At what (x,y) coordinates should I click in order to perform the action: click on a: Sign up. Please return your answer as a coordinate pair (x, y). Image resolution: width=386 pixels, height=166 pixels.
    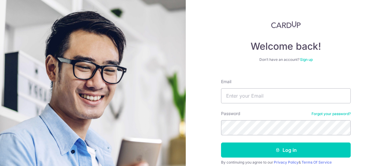
    Looking at the image, I should click on (307, 59).